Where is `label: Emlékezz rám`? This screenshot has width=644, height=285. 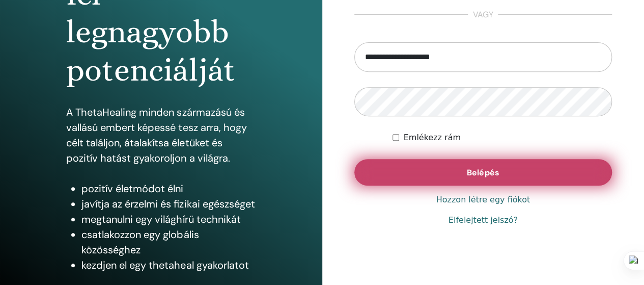
label: Emlékezz rám is located at coordinates (432, 138).